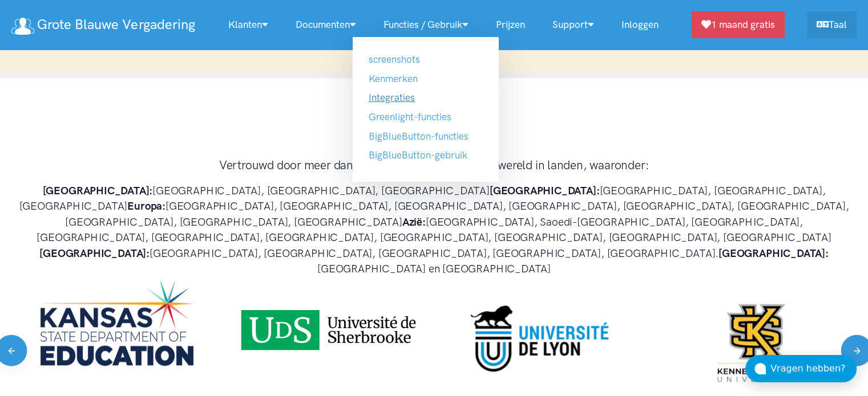  Describe the element at coordinates (394, 59) in the screenshot. I see `a: screenshots` at that location.